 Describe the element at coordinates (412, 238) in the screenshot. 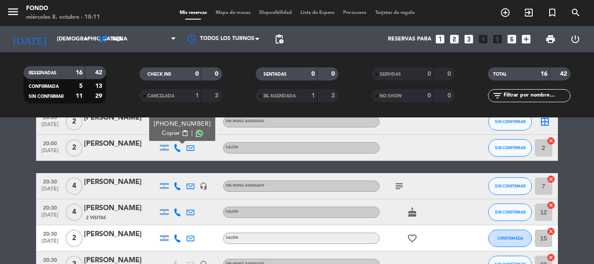

I see `i: favorite_border` at that location.